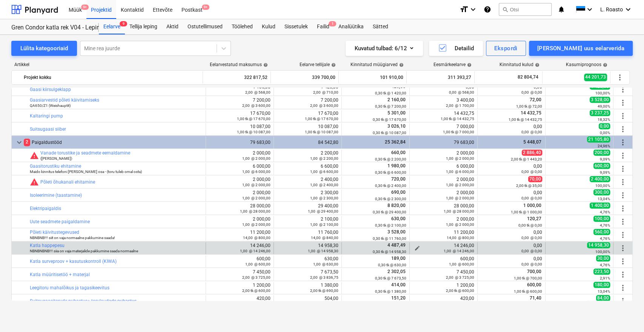  Describe the element at coordinates (258, 92) in the screenshot. I see `small: 2,00 @ 568,00` at that location.